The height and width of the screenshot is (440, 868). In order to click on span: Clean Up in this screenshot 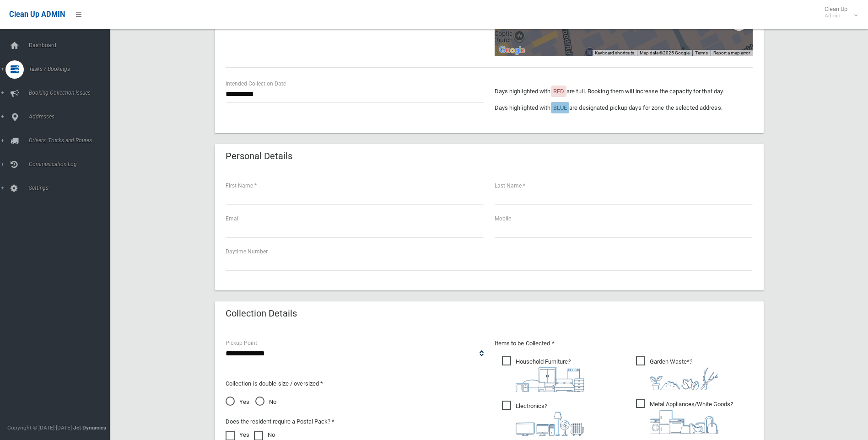, I will do `click(838, 12)`.